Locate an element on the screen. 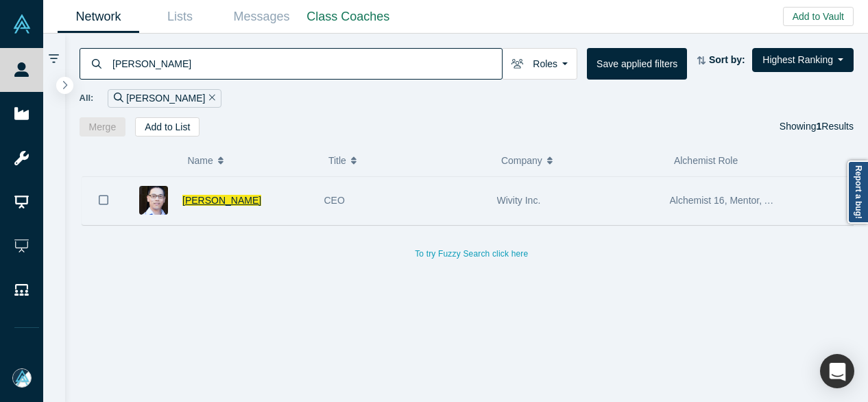 The height and width of the screenshot is (402, 868). strong: Sort by: is located at coordinates (727, 60).